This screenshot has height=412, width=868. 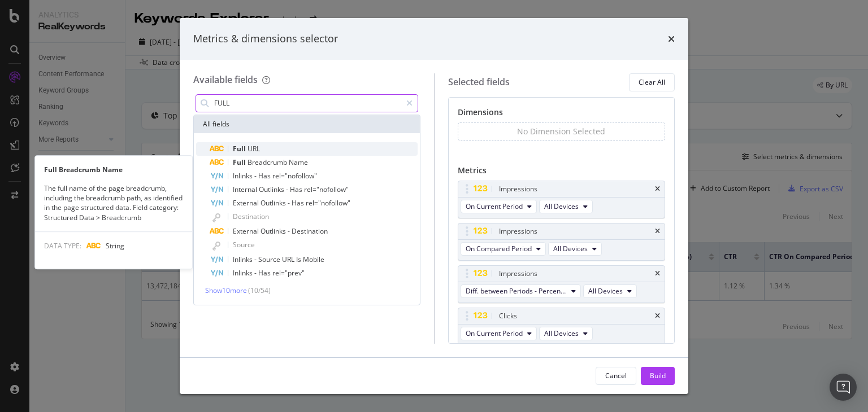 I want to click on span: Is, so click(x=300, y=259).